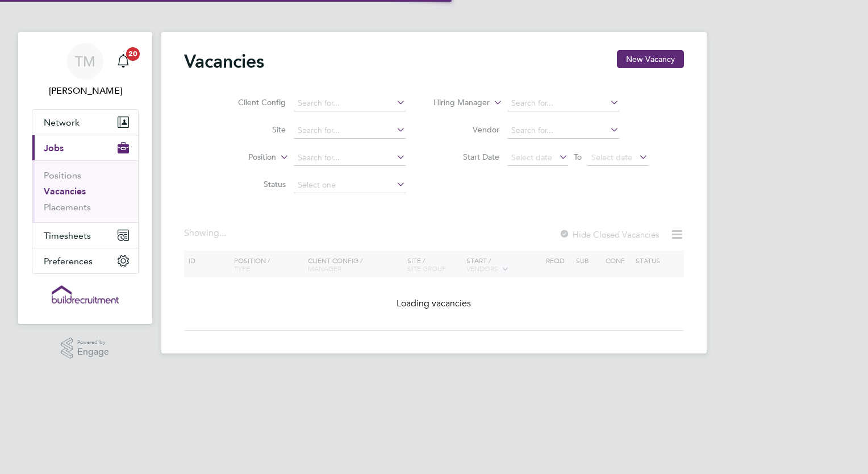 The width and height of the screenshot is (868, 474). What do you see at coordinates (651, 59) in the screenshot?
I see `button: New Vacancy` at bounding box center [651, 59].